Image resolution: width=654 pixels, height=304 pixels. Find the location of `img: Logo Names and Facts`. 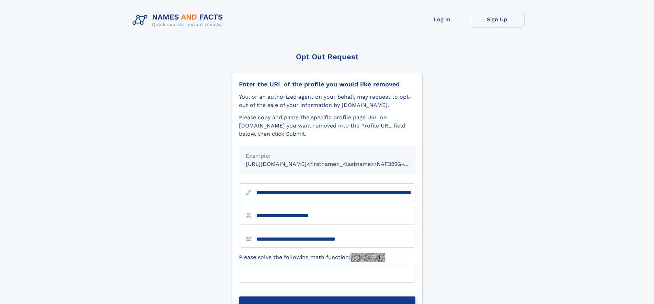

img: Logo Names and Facts is located at coordinates (179, 20).